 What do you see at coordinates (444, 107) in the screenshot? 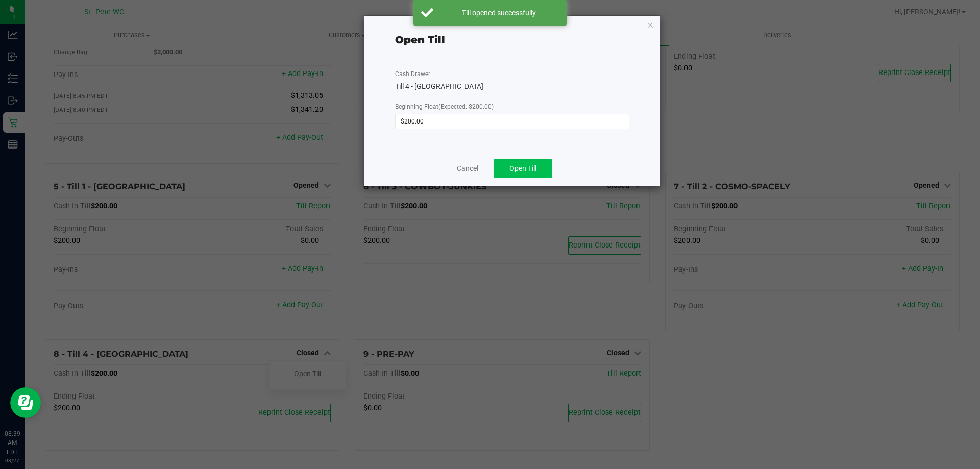
I see `span: Beginning Float` at bounding box center [444, 107].